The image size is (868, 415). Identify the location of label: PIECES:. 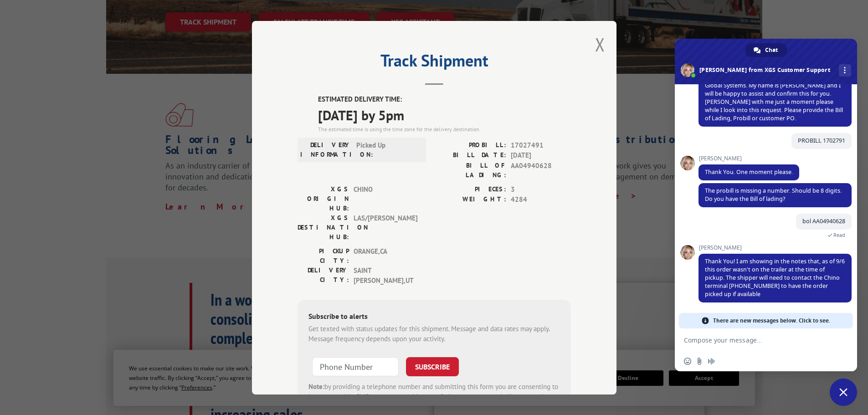
(470, 189).